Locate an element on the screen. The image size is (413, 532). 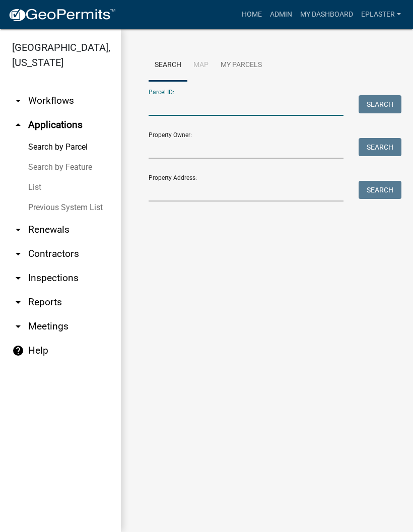
a: eplaster is located at coordinates (381, 15).